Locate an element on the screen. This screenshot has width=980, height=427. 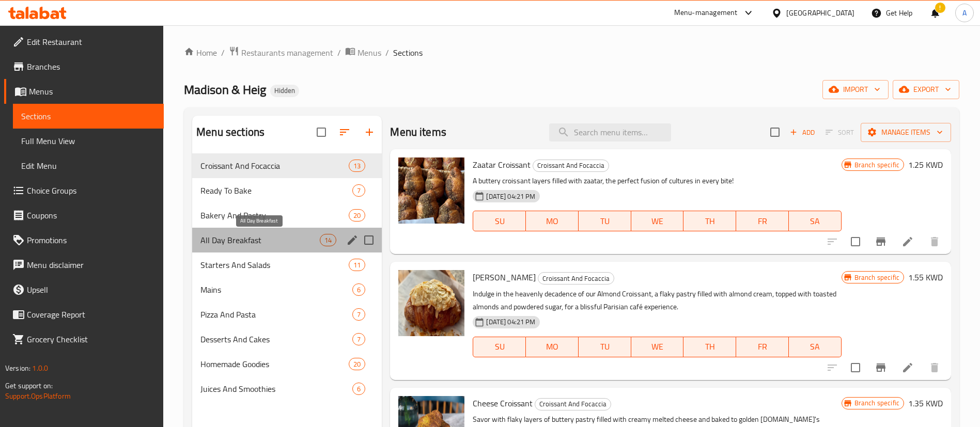
button: SA is located at coordinates (815, 347).